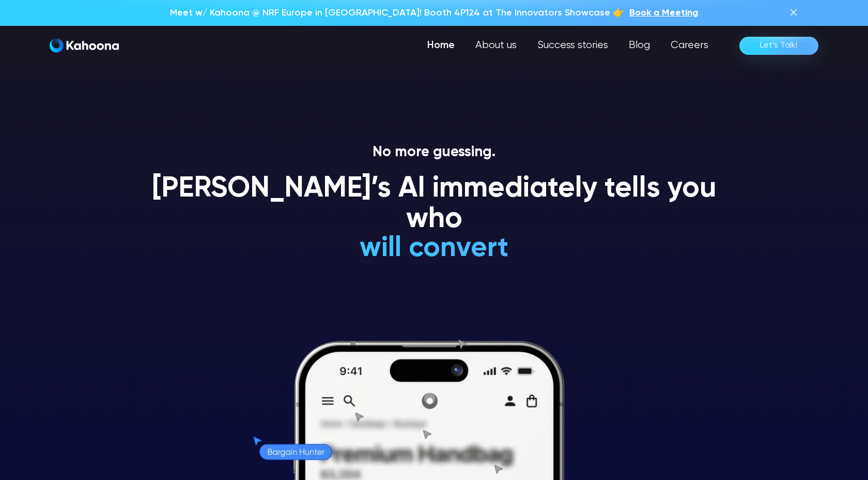 The image size is (868, 480). What do you see at coordinates (84, 45) in the screenshot?
I see `a: home` at bounding box center [84, 45].